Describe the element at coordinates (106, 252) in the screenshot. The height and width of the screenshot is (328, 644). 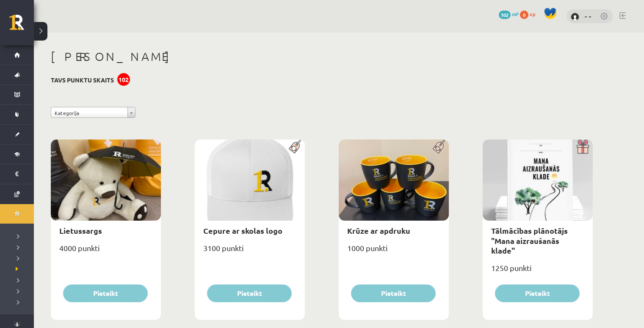
I see `div: 4000 punkti` at that location.